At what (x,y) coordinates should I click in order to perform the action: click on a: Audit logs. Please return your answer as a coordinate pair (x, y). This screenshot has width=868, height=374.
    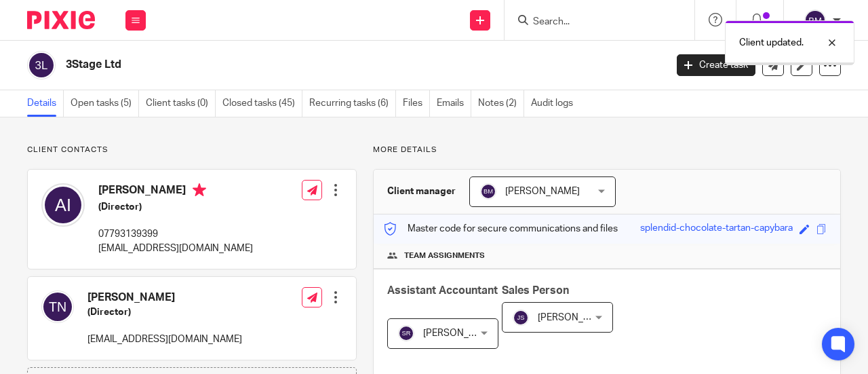
    Looking at the image, I should click on (555, 103).